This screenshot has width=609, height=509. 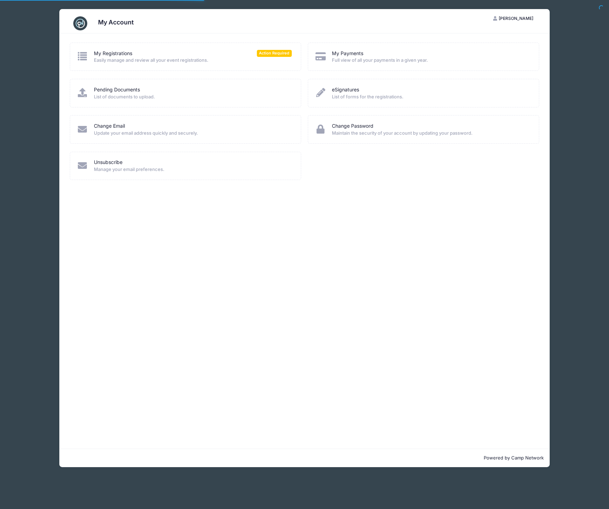 What do you see at coordinates (109, 126) in the screenshot?
I see `a: Change Email` at bounding box center [109, 126].